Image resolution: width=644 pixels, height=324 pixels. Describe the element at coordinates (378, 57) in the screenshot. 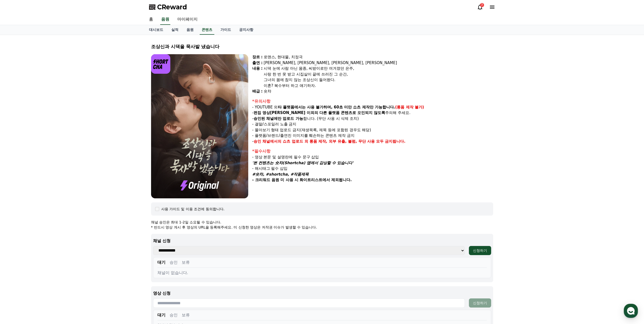

I see `div: 로맨스, 현대물, 치정극` at that location.